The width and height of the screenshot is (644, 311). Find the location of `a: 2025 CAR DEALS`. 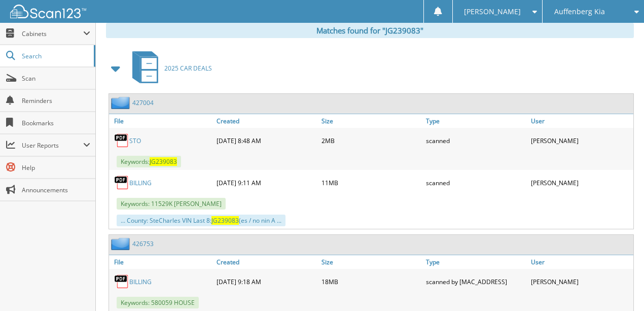

a: 2025 CAR DEALS is located at coordinates (169, 68).